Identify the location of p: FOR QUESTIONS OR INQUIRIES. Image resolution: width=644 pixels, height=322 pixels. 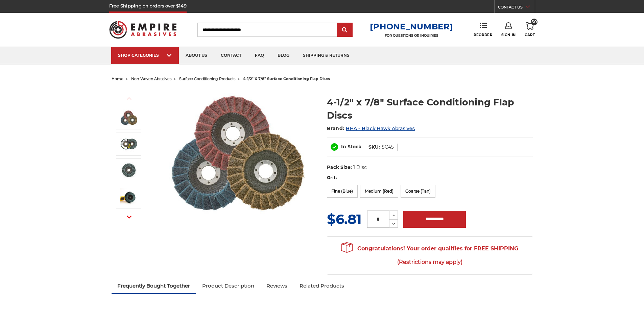
(411, 36).